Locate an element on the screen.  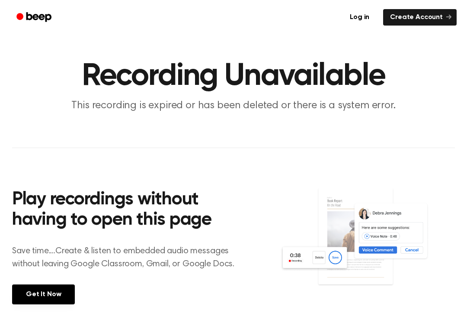
p: This recording is expired or has been deleted or there is a system error. is located at coordinates (234, 106).